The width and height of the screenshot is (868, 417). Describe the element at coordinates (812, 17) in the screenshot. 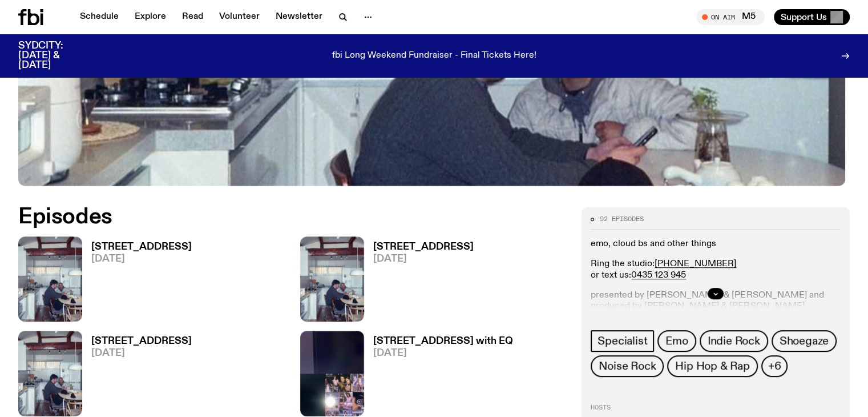

I see `button: Support Us` at that location.